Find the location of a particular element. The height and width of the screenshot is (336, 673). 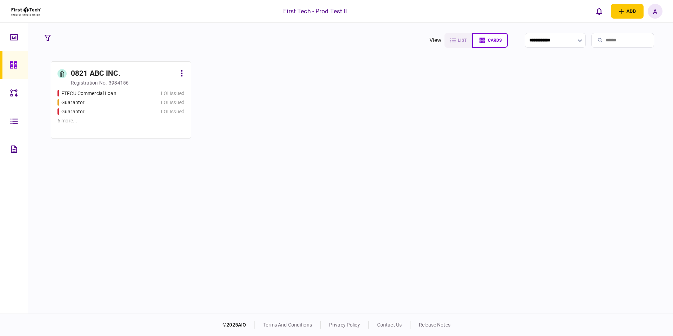

div: 3984156 is located at coordinates (118, 83).